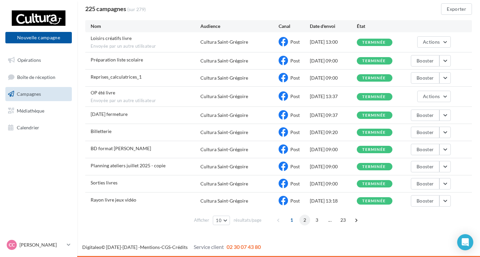 The height and width of the screenshot is (257, 480). I want to click on div: Date d'envoi, so click(333, 26).